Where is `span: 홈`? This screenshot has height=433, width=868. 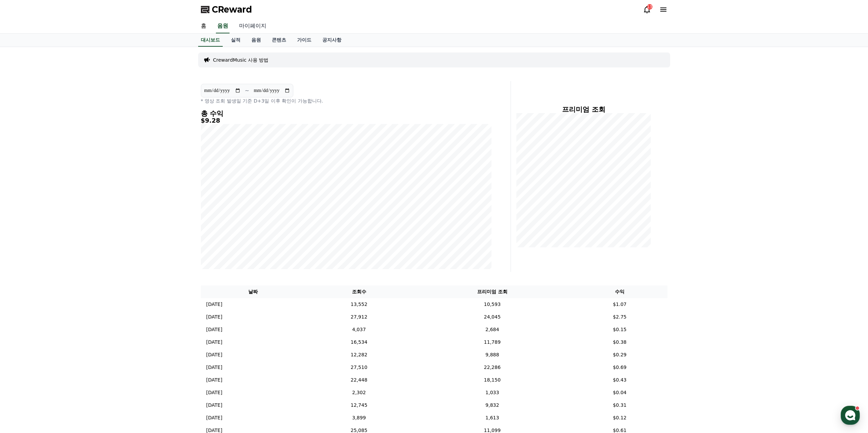 span: 홈 is located at coordinates (23, 229).